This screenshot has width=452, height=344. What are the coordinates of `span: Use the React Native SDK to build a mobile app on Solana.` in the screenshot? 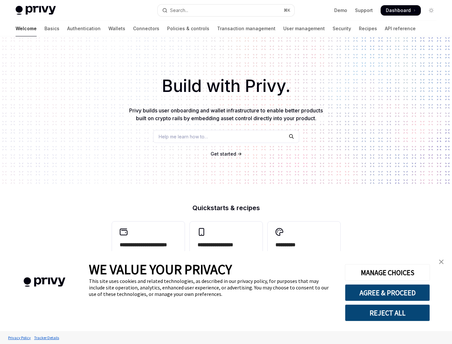 It's located at (226, 261).